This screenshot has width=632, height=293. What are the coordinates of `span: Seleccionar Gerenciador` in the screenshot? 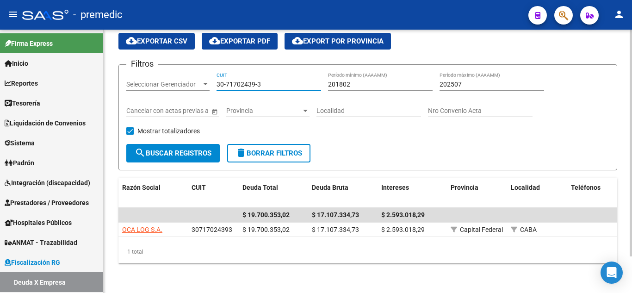 It's located at (164, 84).